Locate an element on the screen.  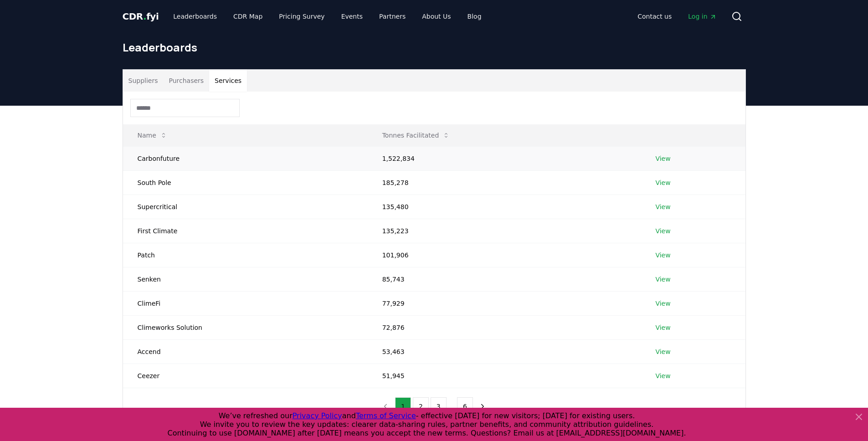
span: CDR fyi is located at coordinates (141, 17).